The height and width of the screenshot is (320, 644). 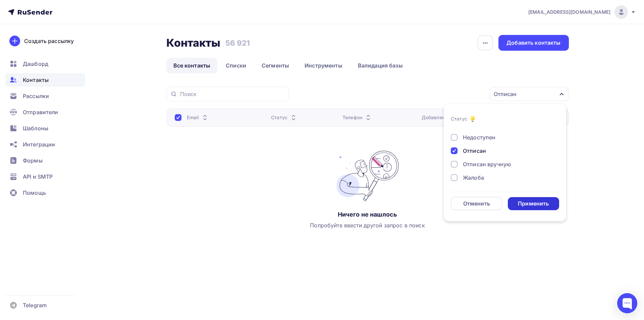 What do you see at coordinates (236, 65) in the screenshot?
I see `a: Списки` at bounding box center [236, 65].